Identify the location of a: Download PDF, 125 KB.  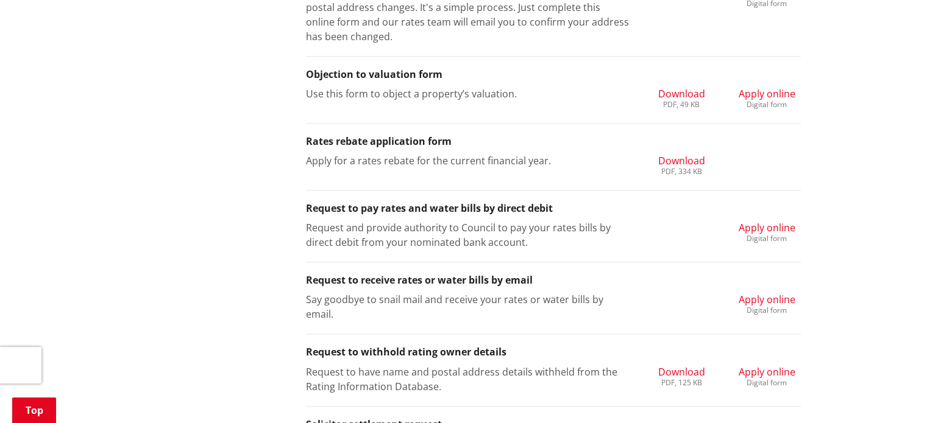
(681, 376).